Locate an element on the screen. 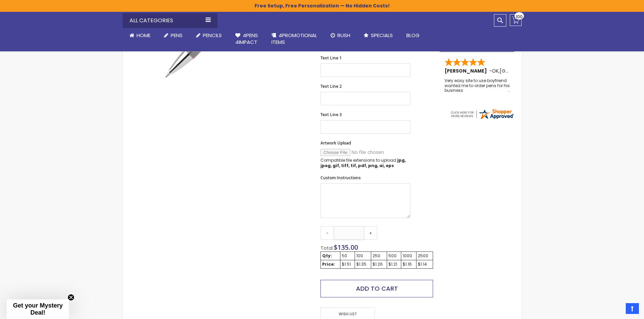 The image size is (644, 319). div: Very easy site to use boyfriend wanted me to order pens for his business is located at coordinates (477, 86).